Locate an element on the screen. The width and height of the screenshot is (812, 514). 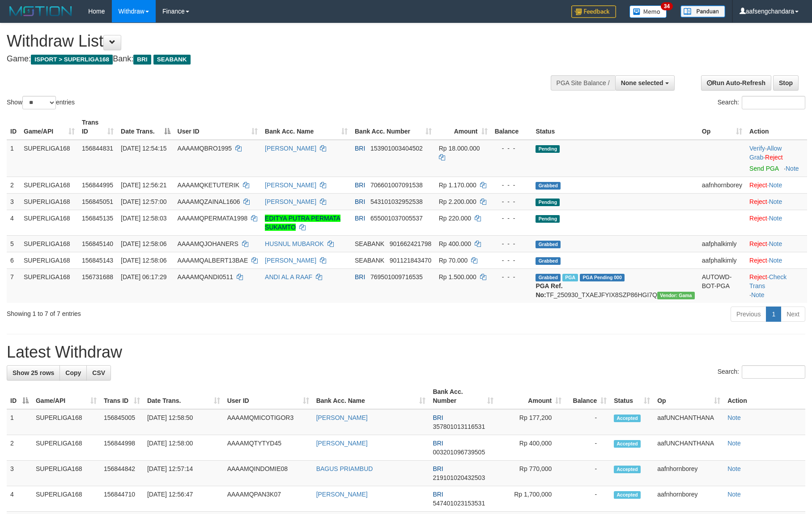
td: 5 is located at coordinates (13, 243).